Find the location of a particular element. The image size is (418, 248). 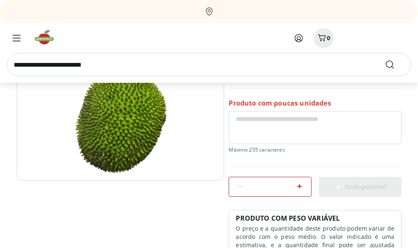

span: 0 is located at coordinates (329, 38).